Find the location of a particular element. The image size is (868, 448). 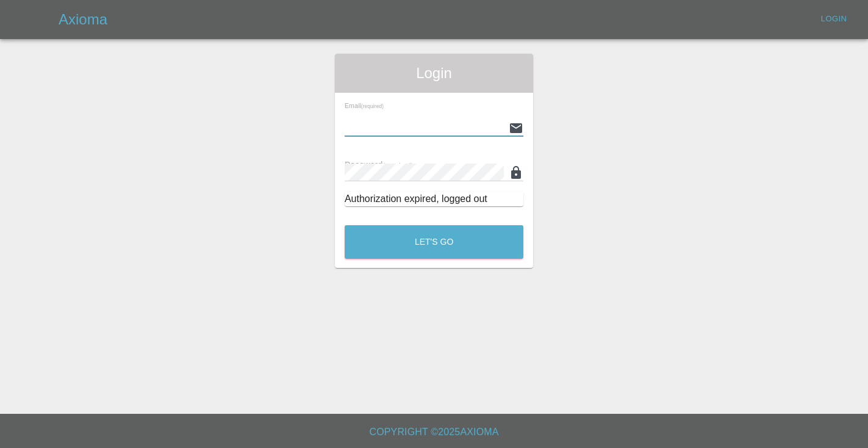

span: Email is located at coordinates (364, 106).